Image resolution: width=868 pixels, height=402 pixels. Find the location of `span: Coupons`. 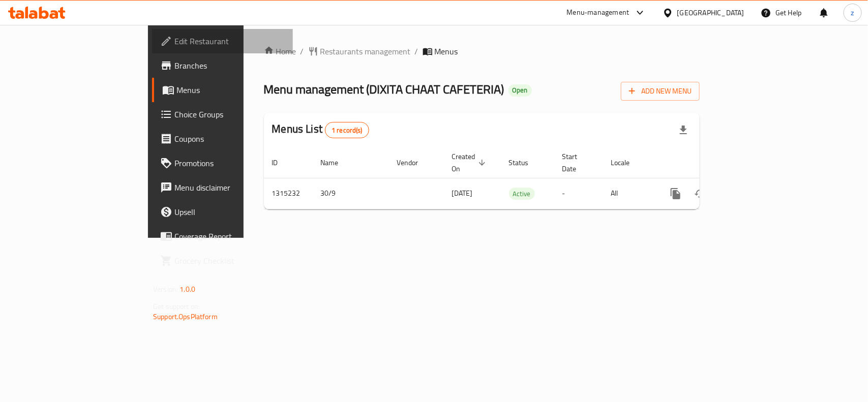

span: Coupons is located at coordinates (229, 139).